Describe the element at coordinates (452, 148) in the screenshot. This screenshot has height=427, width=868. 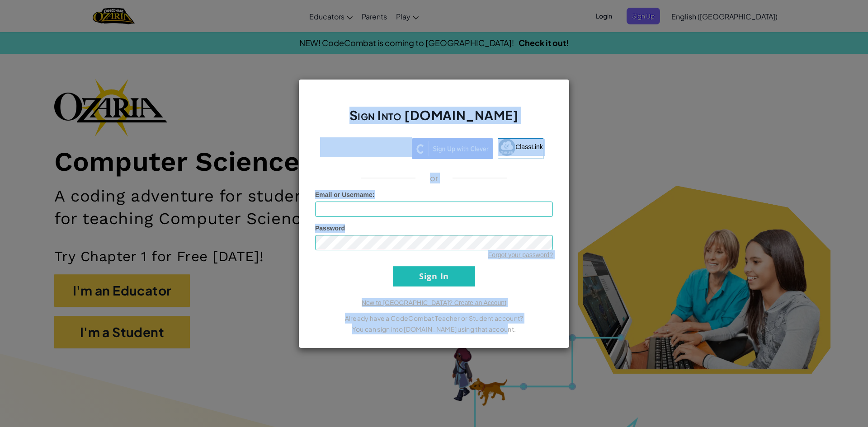
I see `img: clever_sso_button@2x.png` at that location.